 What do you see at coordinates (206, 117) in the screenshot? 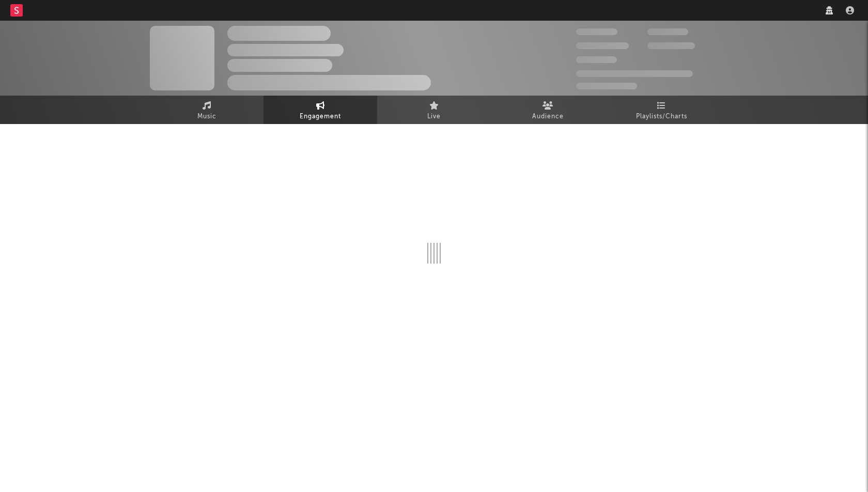
I see `span: Music` at bounding box center [206, 117].